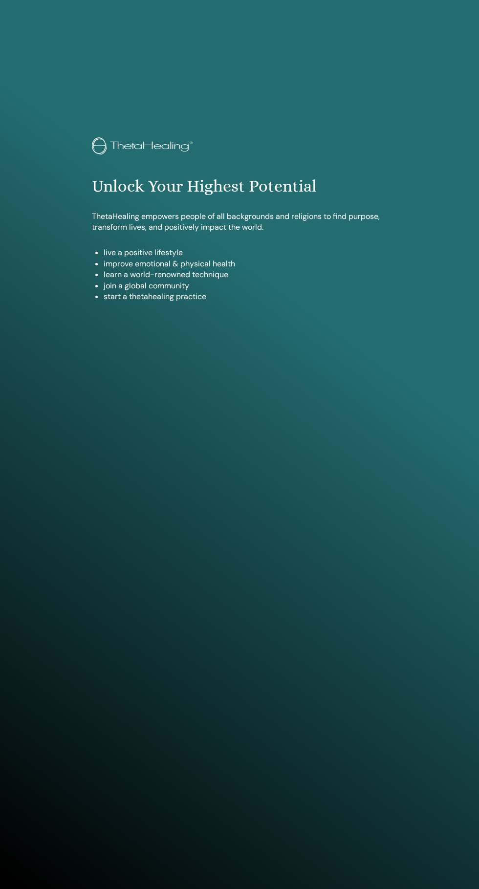 The width and height of the screenshot is (479, 889). Describe the element at coordinates (245, 297) in the screenshot. I see `li: start a thetahealing practice` at that location.